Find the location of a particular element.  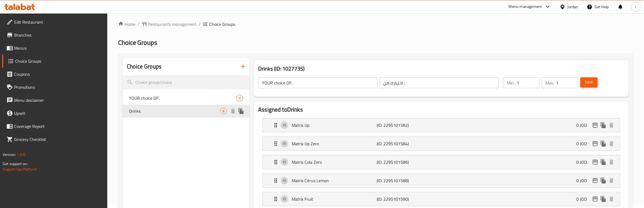

span: Coverage Report is located at coordinates (59, 126).